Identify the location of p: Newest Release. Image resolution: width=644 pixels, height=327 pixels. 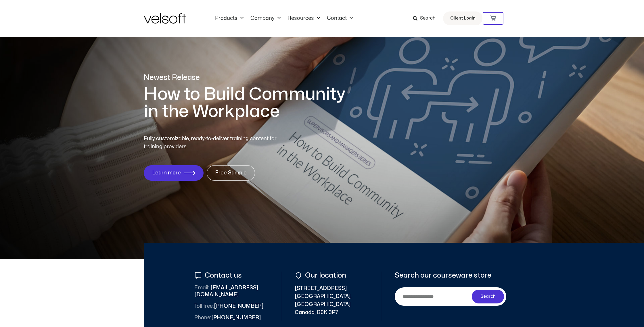
(249, 78).